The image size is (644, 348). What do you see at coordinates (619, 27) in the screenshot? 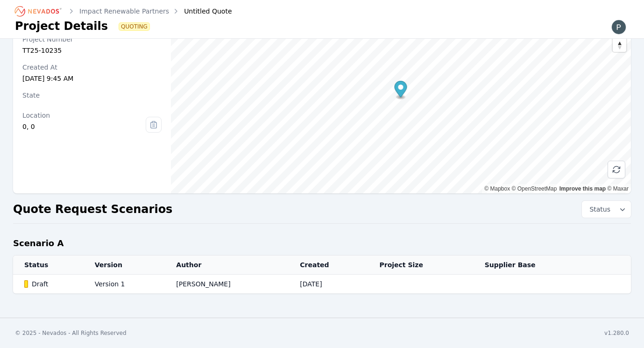
I see `img: Peter Moore` at bounding box center [619, 27].